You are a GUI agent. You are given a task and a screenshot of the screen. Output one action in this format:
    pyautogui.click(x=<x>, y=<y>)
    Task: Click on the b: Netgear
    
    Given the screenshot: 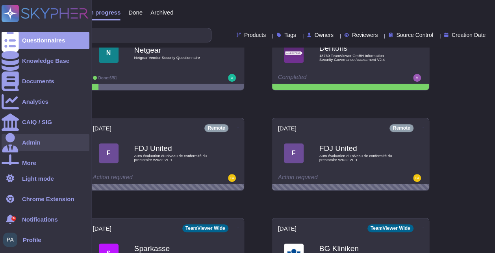 What is the action you would take?
    pyautogui.click(x=174, y=50)
    